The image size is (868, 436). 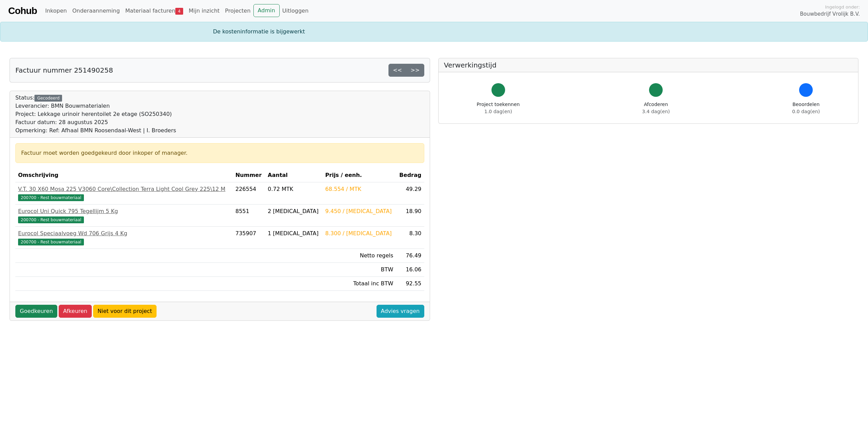 What do you see at coordinates (656, 112) in the screenshot?
I see `span: 3.4 dag(en)` at bounding box center [656, 112].